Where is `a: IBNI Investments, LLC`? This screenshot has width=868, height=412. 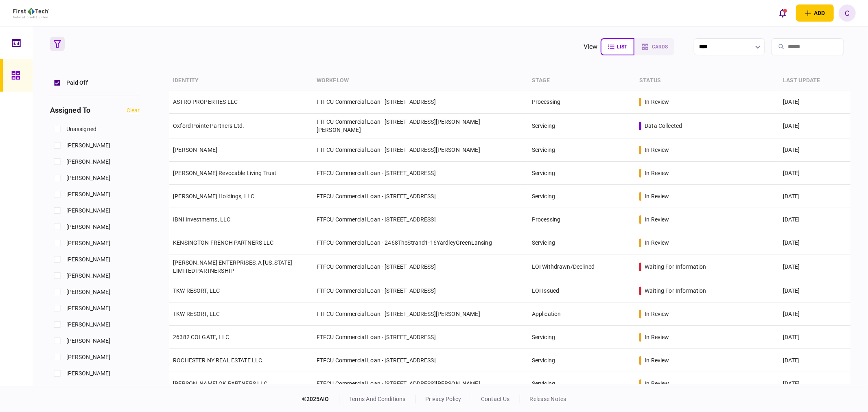
a: IBNI Investments, LLC is located at coordinates (202, 220).